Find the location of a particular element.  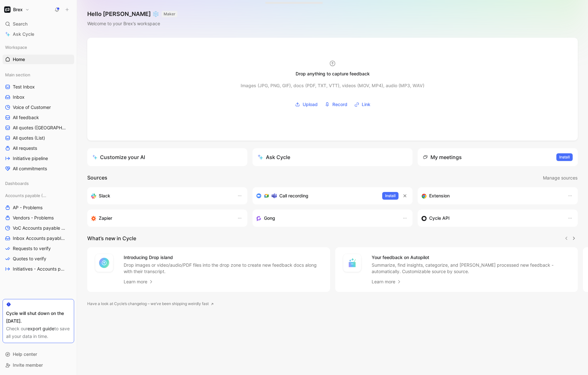

div: Accounts payable (AP)AP - ProblemsVendors - ProblemsVoC Accounts payable (AP)Inbox Accounts payab... is located at coordinates (38, 232).